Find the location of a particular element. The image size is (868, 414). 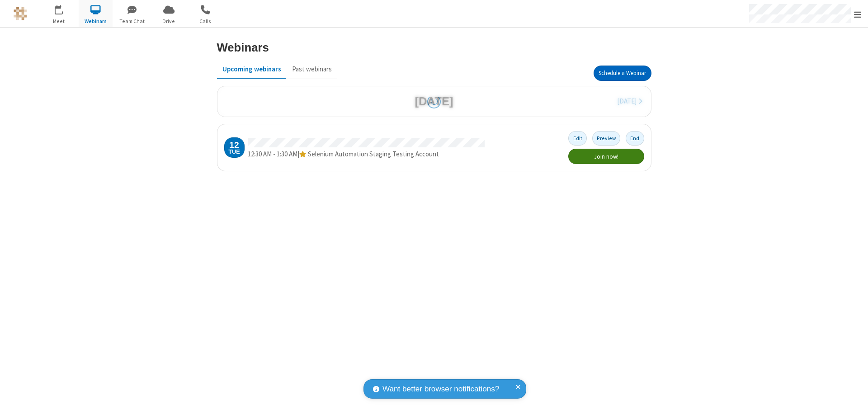

button: Upcoming webinars is located at coordinates (251, 69).